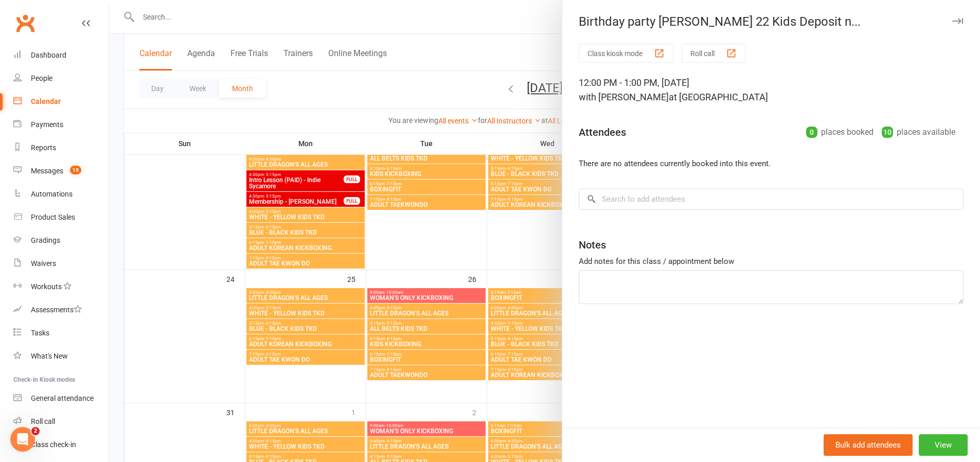 The width and height of the screenshot is (980, 462). What do you see at coordinates (53, 217) in the screenshot?
I see `div: Product Sales` at bounding box center [53, 217].